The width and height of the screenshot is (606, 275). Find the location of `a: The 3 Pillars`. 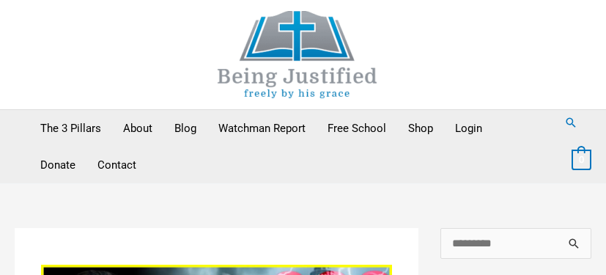

a: The 3 Pillars is located at coordinates (70, 128).